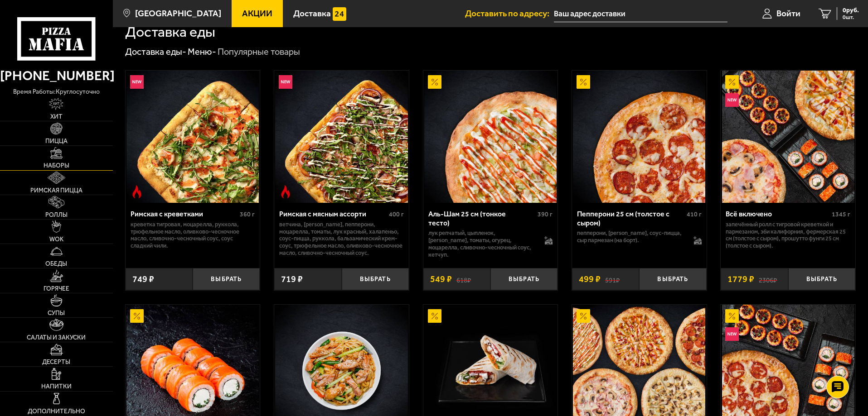 This screenshot has width=868, height=416. Describe the element at coordinates (777, 214) in the screenshot. I see `div: Всё включено` at that location.